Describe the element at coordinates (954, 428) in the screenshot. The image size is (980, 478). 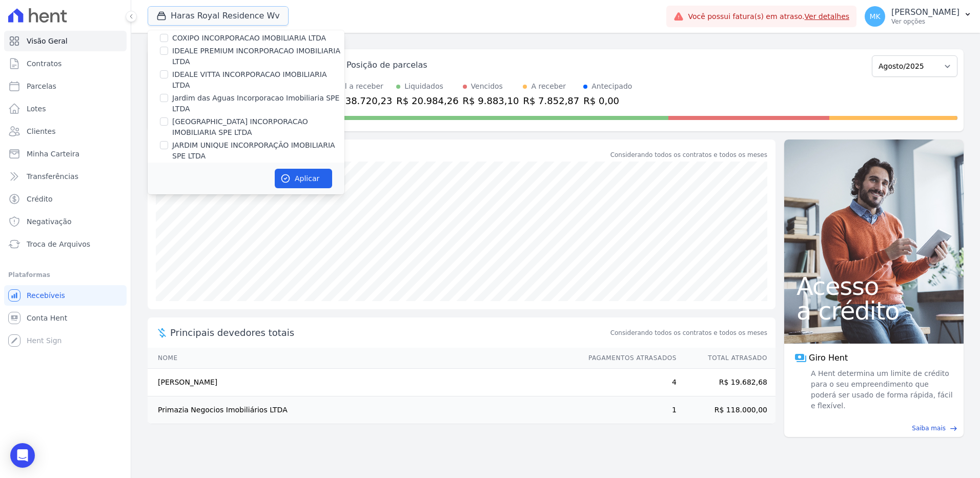
I see `span: east` at that location.